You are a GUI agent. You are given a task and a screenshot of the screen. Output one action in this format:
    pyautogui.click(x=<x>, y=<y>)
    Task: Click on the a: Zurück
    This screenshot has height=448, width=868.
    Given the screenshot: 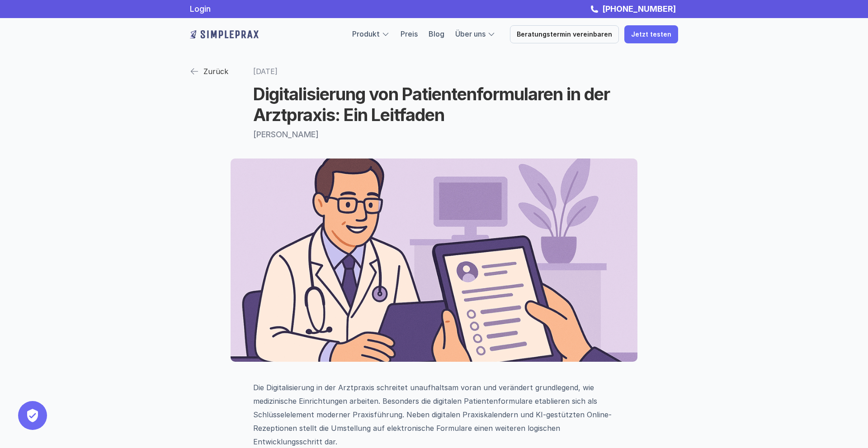 What is the action you would take?
    pyautogui.click(x=209, y=72)
    